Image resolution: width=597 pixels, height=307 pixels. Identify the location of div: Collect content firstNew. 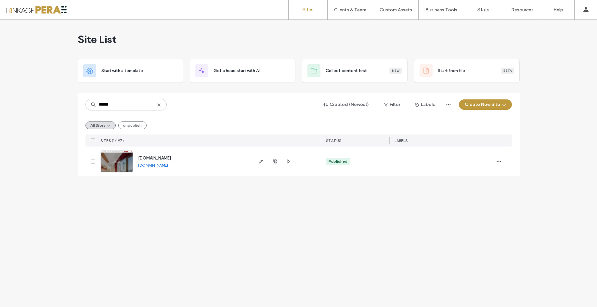
(354, 71).